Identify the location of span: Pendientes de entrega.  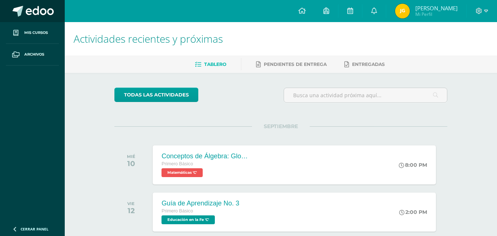
(295, 64).